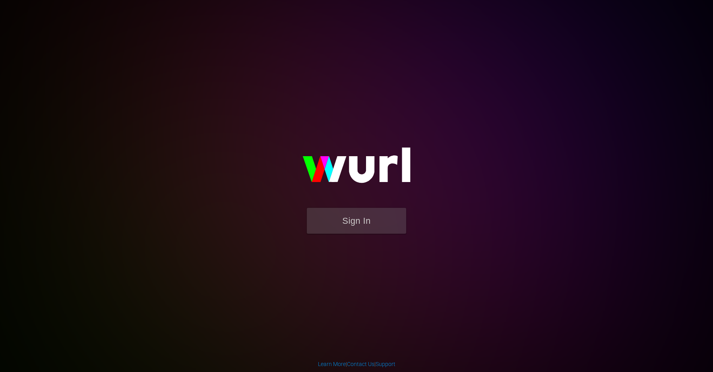 This screenshot has height=372, width=713. What do you see at coordinates (356, 169) in the screenshot?
I see `img: wurl-logo-on-black-223613ac3d8ba8fe6dc639794a292ebdb59501304c7dfd60c99c58986ef67473.svg` at bounding box center [356, 169].